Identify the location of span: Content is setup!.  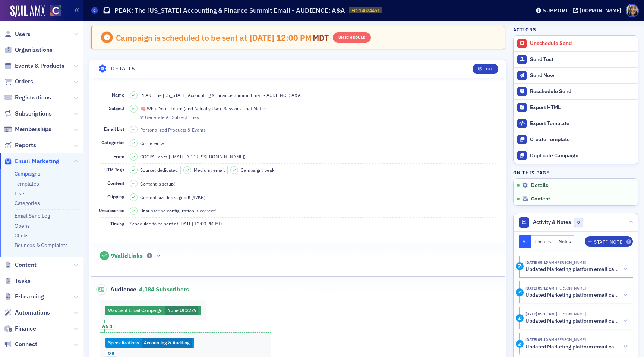
(157, 184).